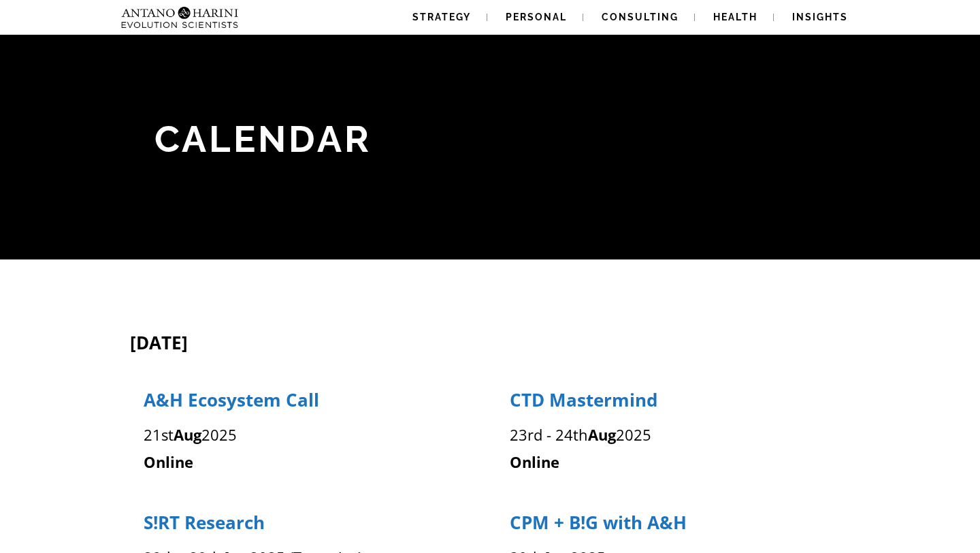 The height and width of the screenshot is (553, 980). Describe the element at coordinates (673, 435) in the screenshot. I see `p: 23rd - 24th 2025` at that location.